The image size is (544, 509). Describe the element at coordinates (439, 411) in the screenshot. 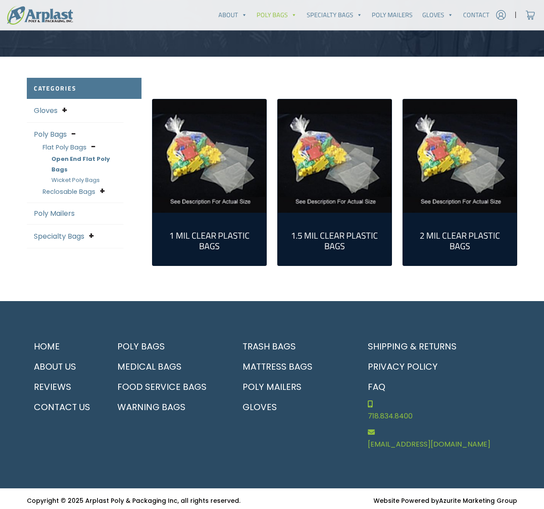

I see `a: 718.834.8400` at that location.